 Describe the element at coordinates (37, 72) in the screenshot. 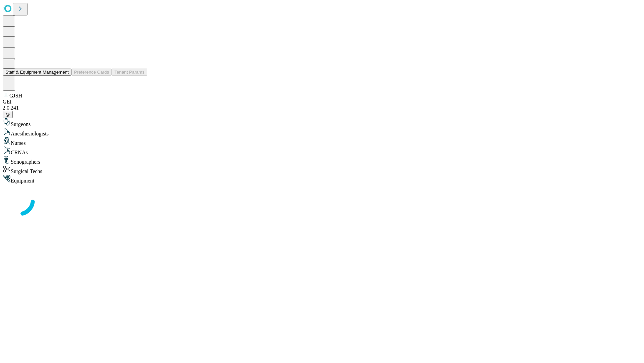

I see `button: Staff & Equipment Management` at that location.